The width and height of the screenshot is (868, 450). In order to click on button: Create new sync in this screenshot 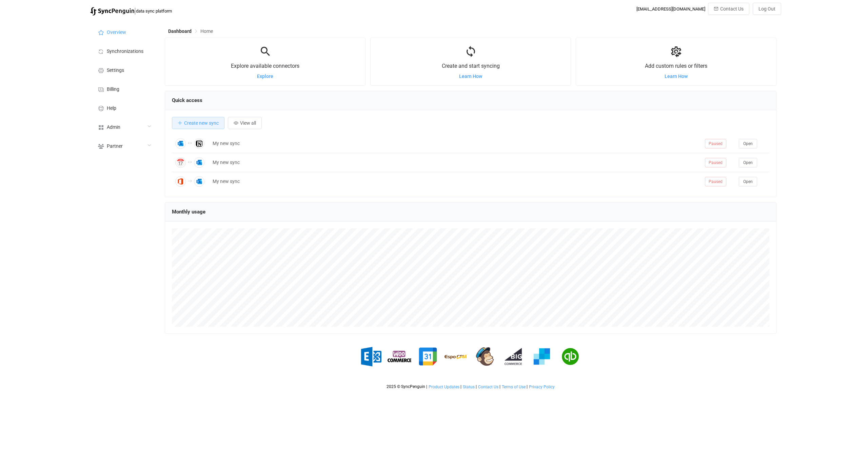, I will do `click(198, 123)`.